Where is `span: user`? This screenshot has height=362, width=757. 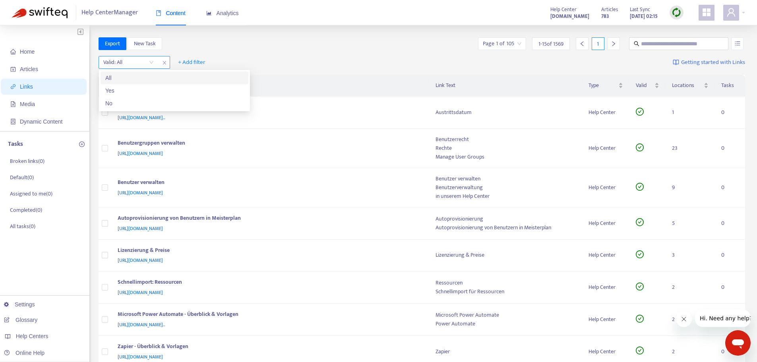 span: user is located at coordinates (732, 12).